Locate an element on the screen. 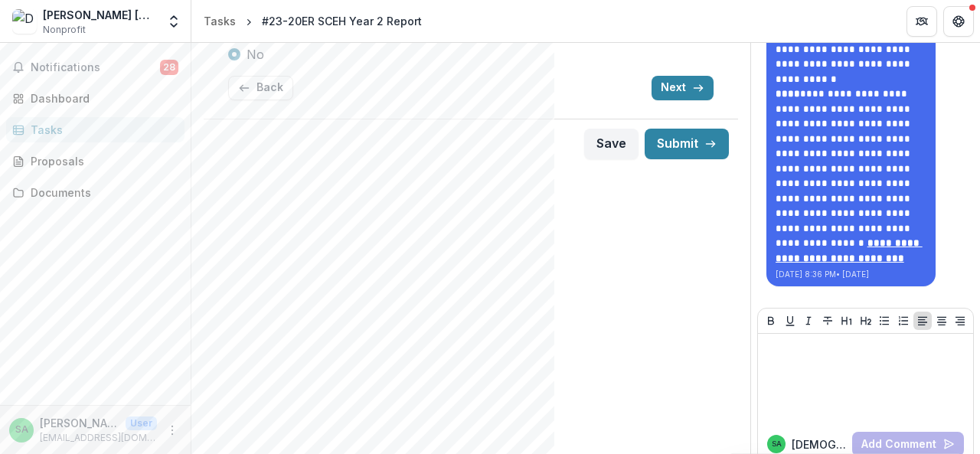 Image resolution: width=980 pixels, height=454 pixels. span: No is located at coordinates (255, 54).